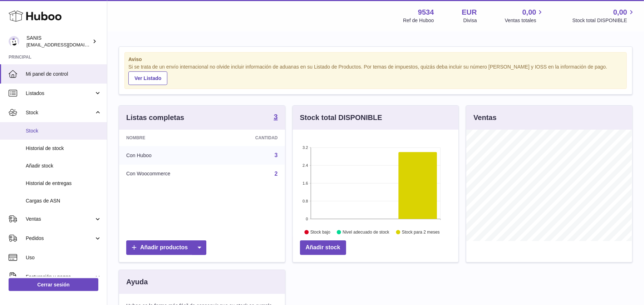 The image size is (644, 305). What do you see at coordinates (166, 248) in the screenshot?
I see `a: Añadir productos` at bounding box center [166, 248].